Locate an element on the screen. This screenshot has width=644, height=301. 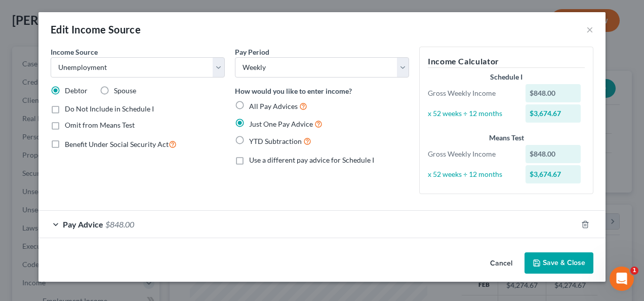
h5: Income Calculator is located at coordinates (506, 61).